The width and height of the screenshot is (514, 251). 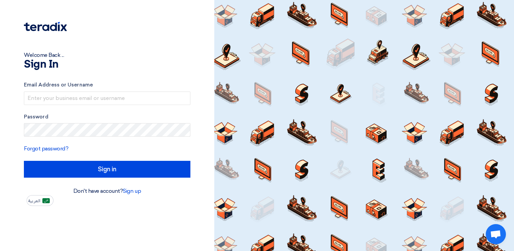 I want to click on input: Sign in, so click(x=107, y=169).